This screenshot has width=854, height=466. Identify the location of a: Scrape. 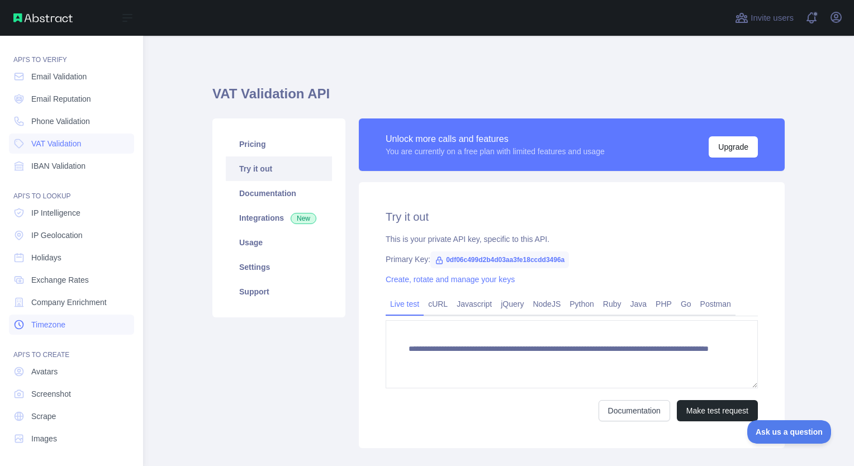
(72, 416).